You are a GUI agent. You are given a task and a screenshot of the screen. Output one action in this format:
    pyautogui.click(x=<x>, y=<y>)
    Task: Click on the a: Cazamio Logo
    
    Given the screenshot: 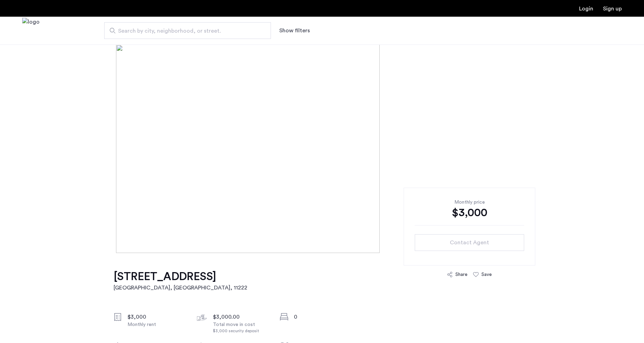 What is the action you would take?
    pyautogui.click(x=31, y=31)
    